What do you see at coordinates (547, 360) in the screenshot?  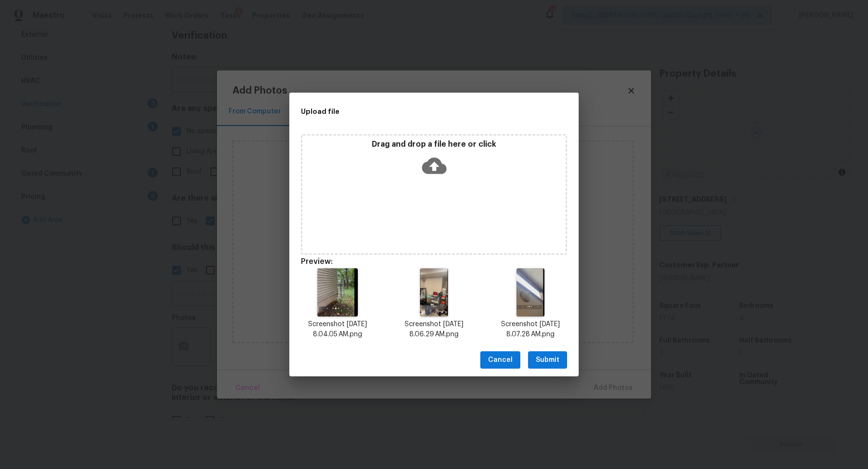 I see `span: Submit` at bounding box center [547, 360].